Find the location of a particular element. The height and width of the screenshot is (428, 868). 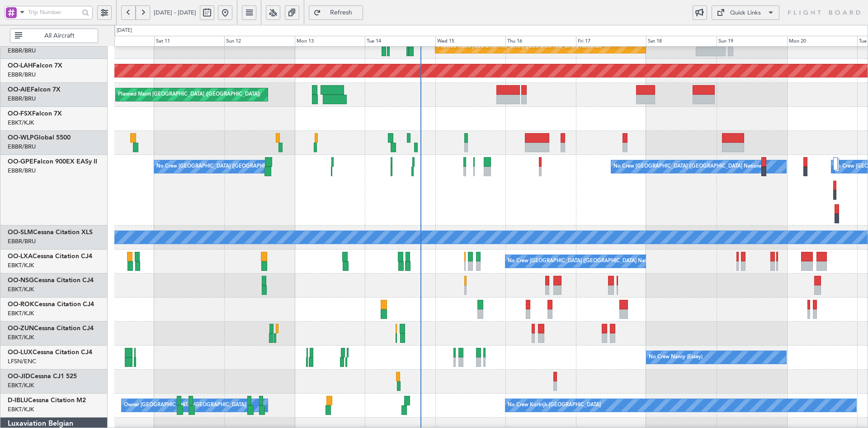

button: All Aircraft is located at coordinates (54, 36).